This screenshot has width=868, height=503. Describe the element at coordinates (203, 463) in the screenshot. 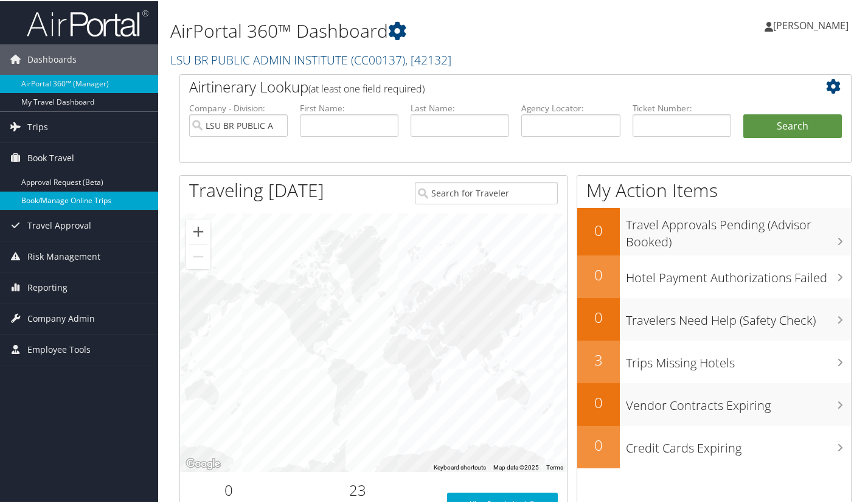

I see `a: Open this area in Google Maps (opens a new window)` at that location.